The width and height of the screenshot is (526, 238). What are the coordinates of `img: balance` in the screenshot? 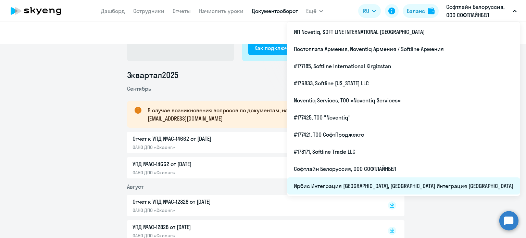 It's located at (432, 11).